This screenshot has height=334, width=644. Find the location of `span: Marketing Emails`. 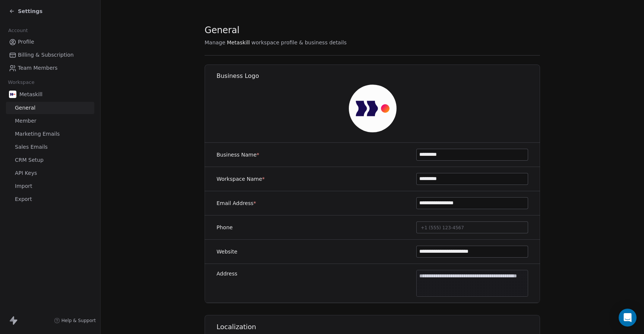

span: Marketing Emails is located at coordinates (37, 134).